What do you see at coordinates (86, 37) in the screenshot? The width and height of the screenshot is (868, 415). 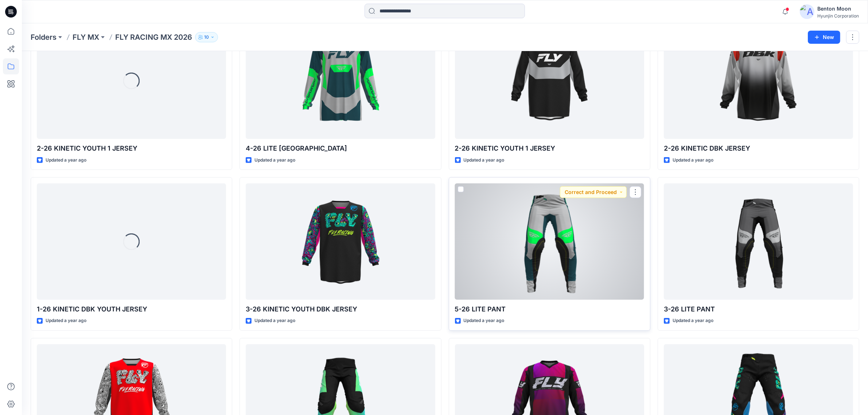 I see `p: FLY MX` at bounding box center [86, 37].